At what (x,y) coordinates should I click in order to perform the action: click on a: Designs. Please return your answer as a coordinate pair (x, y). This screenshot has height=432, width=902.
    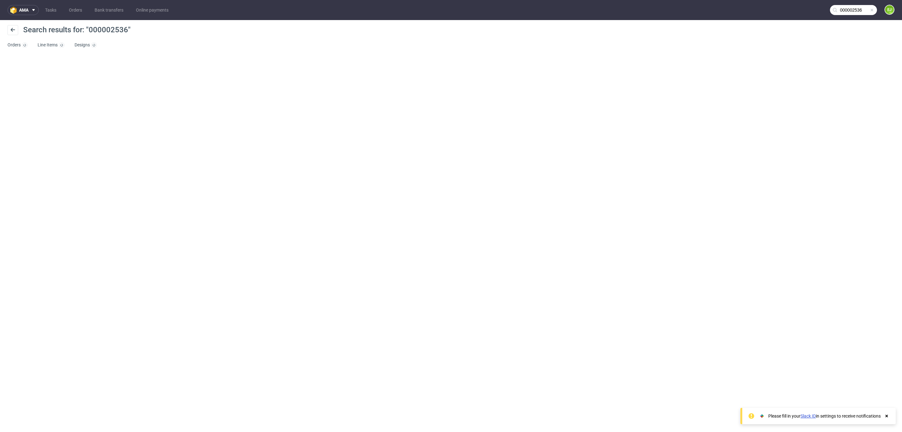
    Looking at the image, I should click on (86, 45).